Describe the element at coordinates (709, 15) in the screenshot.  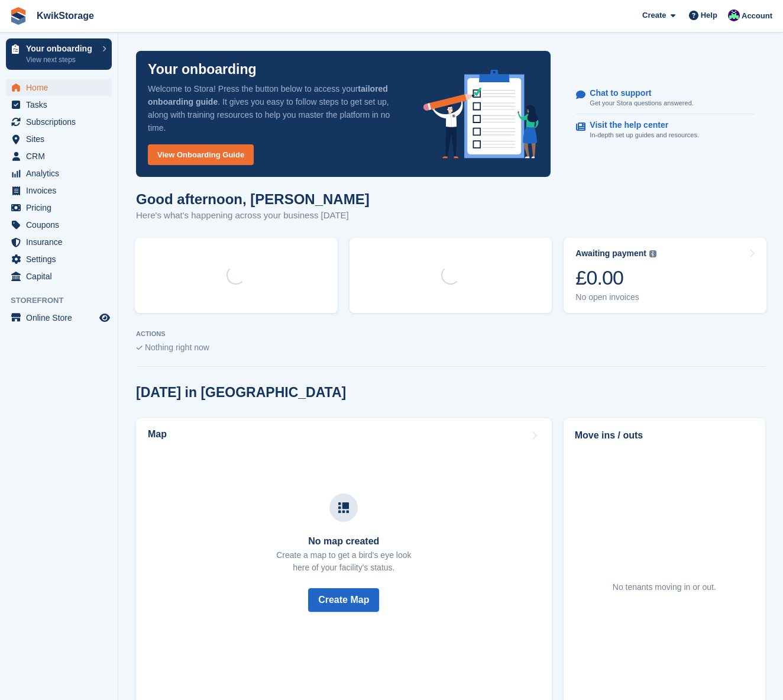
I see `span: Help` at that location.